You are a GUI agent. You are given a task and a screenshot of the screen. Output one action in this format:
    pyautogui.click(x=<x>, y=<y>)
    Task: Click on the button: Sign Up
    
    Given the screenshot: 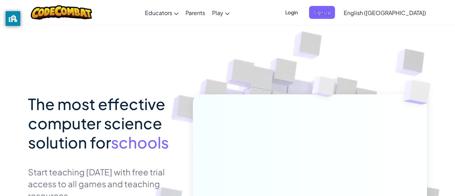 What is the action you would take?
    pyautogui.click(x=322, y=12)
    